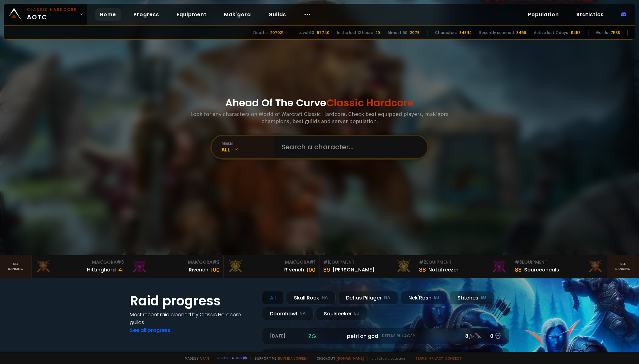 This screenshot has width=639, height=364. I want to click on a: Mak'Gora#1Rîvench100, so click(272, 267).